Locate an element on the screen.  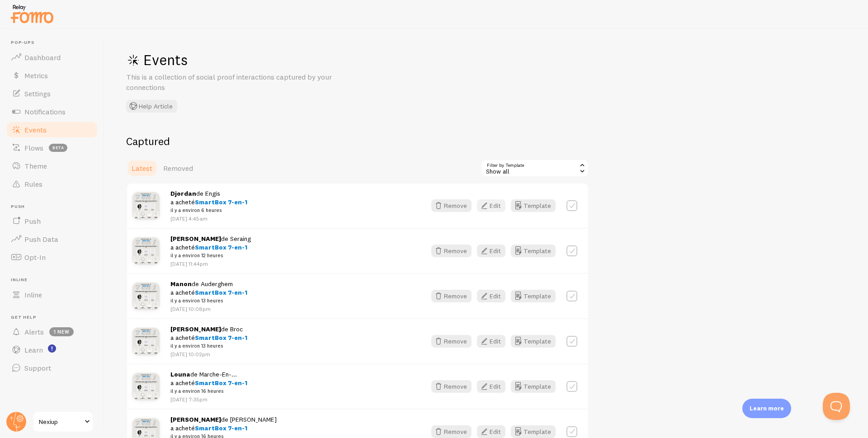
a: Alerts 1 new is located at coordinates (52, 332).